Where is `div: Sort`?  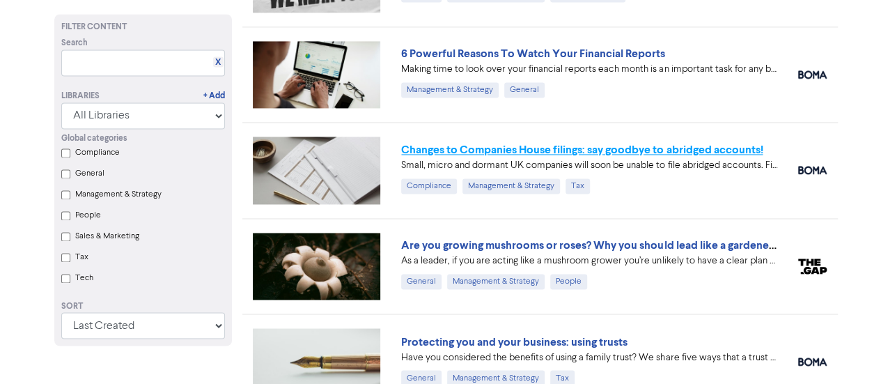
div: Sort is located at coordinates (143, 306).